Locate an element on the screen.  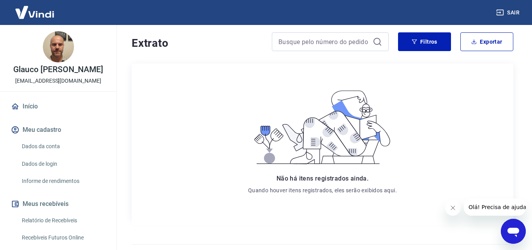
button: Sair is located at coordinates (508, 12).